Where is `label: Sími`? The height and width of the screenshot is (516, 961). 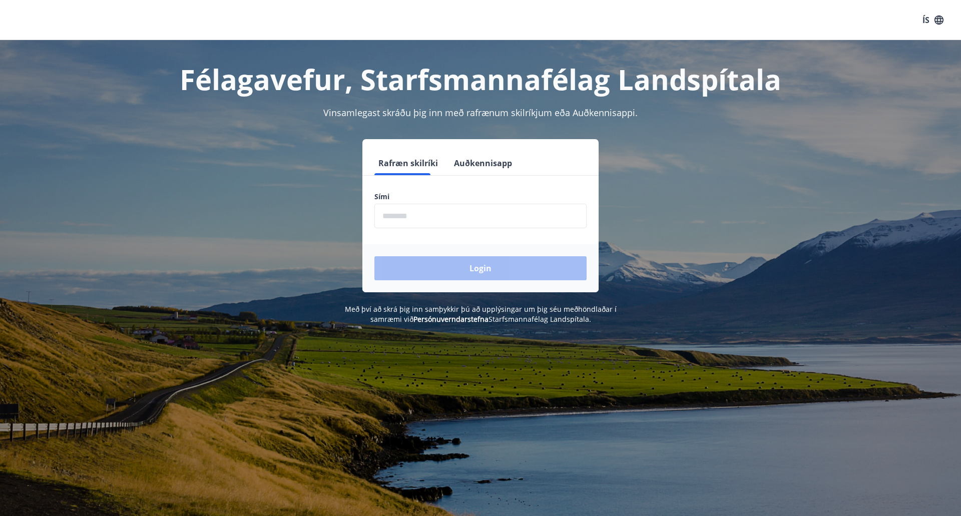 label: Sími is located at coordinates (480, 197).